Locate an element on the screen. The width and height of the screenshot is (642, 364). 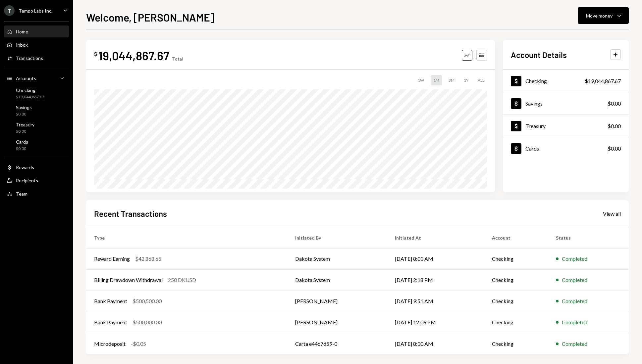
div: Team is located at coordinates (21, 194).